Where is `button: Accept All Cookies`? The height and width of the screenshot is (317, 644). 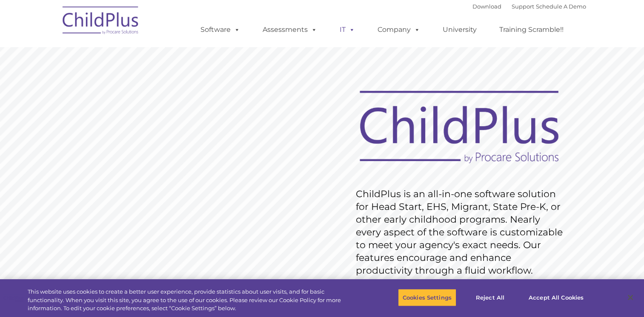 button: Accept All Cookies is located at coordinates (556, 298).